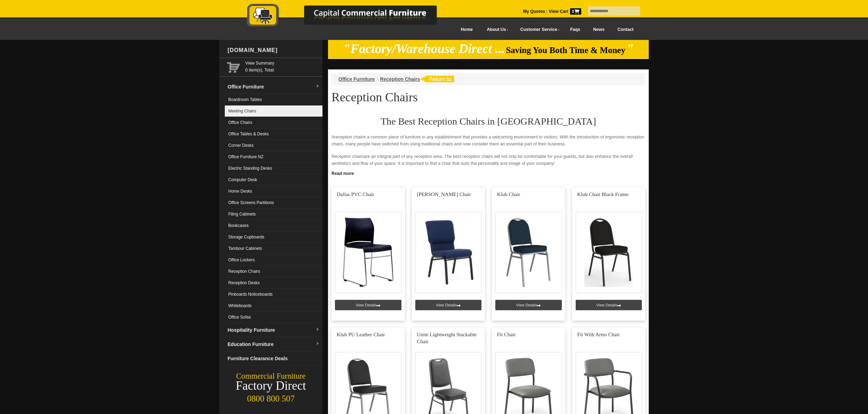 This screenshot has height=414, width=868. What do you see at coordinates (488, 160) in the screenshot?
I see `p: are an integral part of any reception area. The best reception chairs will not only be comfortabl...` at bounding box center [488, 160].